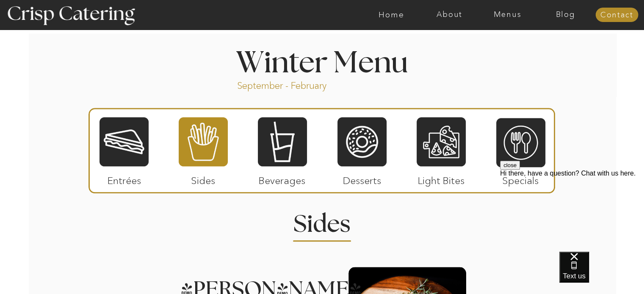 This screenshot has width=644, height=294. Describe the element at coordinates (507, 15) in the screenshot. I see `a: Menus` at that location.